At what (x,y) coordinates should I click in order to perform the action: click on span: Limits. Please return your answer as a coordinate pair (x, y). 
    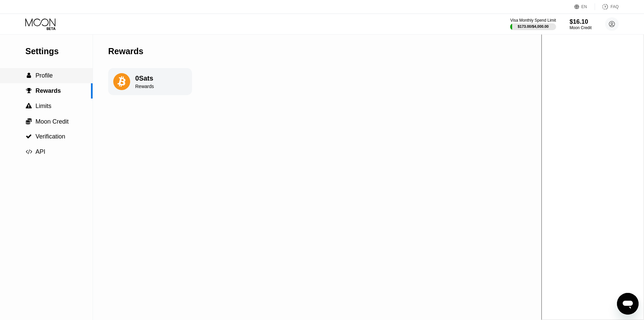
    Looking at the image, I should click on (44, 106).